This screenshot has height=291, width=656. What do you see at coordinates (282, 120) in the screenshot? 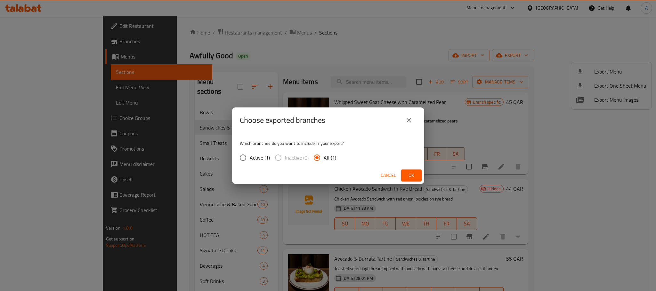
I see `h2: Choose exported branches` at bounding box center [282, 120].